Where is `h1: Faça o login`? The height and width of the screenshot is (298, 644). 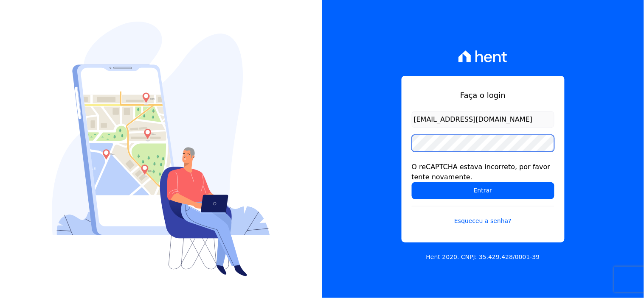 h1: Faça o login is located at coordinates (483, 95).